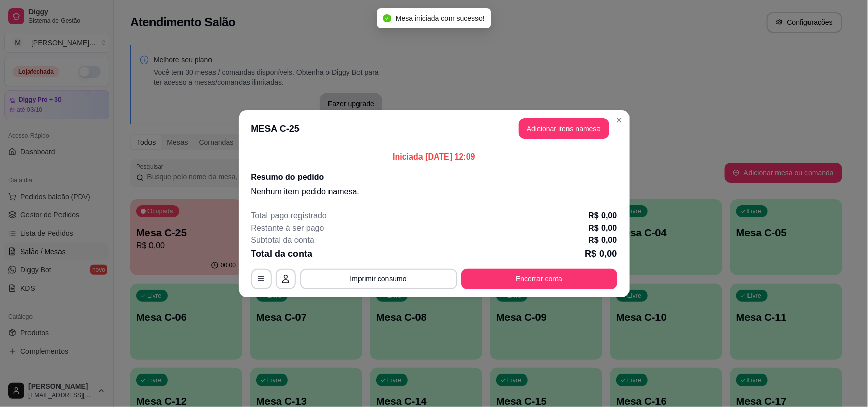 Image resolution: width=868 pixels, height=407 pixels. Describe the element at coordinates (281, 254) in the screenshot. I see `p: Total da conta` at that location.